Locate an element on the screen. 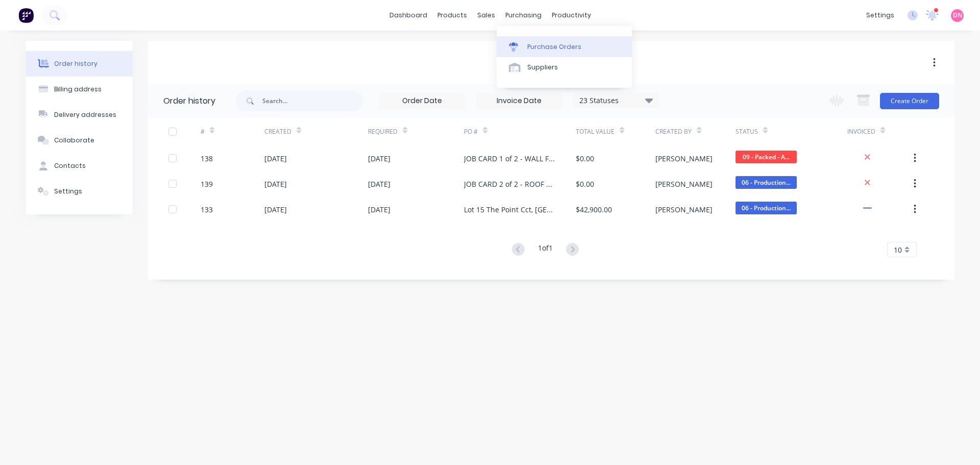  button: Delivery addresses is located at coordinates (79, 115).